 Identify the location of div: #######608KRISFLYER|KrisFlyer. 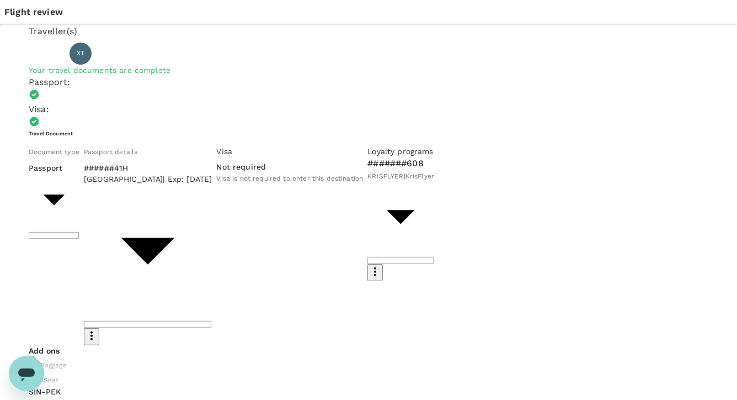
(401, 169).